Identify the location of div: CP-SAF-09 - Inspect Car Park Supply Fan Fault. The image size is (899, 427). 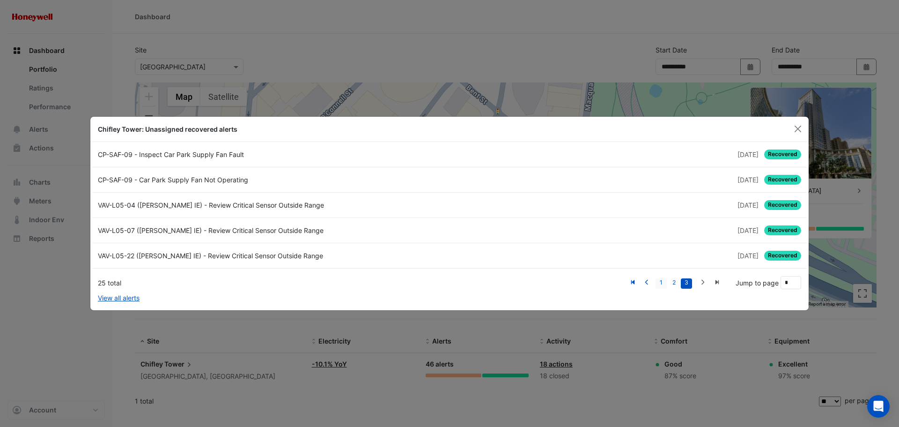
(271, 154).